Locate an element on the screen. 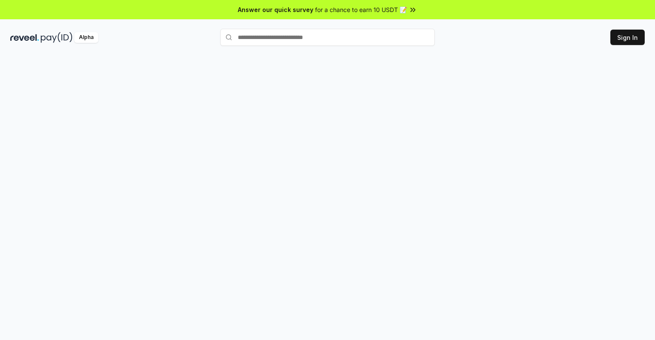  div: Alpha is located at coordinates (86, 37).